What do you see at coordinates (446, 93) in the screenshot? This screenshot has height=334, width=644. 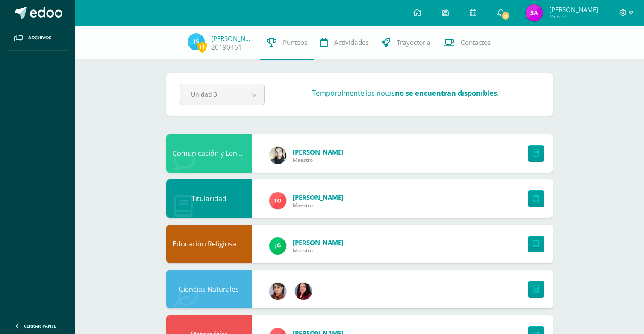 I see `strong: no se encuentran disponibles` at bounding box center [446, 93].